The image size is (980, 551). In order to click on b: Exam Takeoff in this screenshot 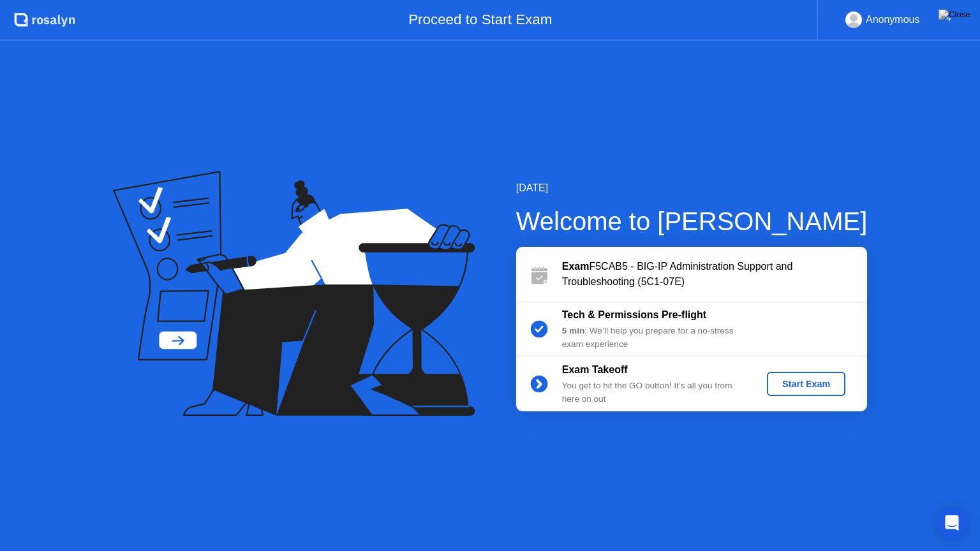, I will do `click(594, 369)`.